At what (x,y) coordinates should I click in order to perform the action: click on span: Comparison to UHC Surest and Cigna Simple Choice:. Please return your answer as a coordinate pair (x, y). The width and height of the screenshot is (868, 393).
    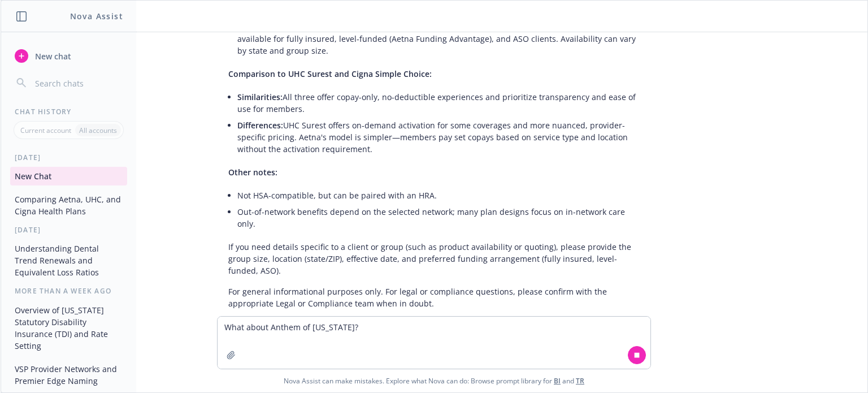
    Looking at the image, I should click on (330, 73).